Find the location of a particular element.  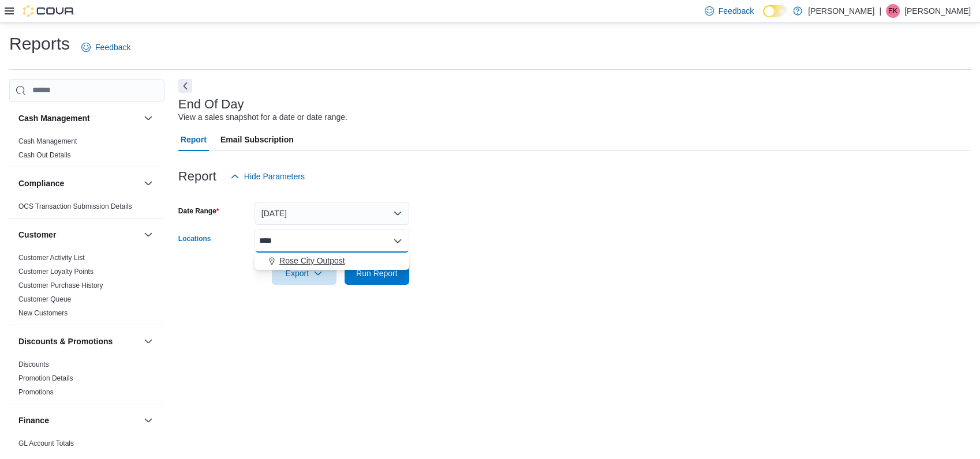

a: GL Account Totals is located at coordinates (47, 443).